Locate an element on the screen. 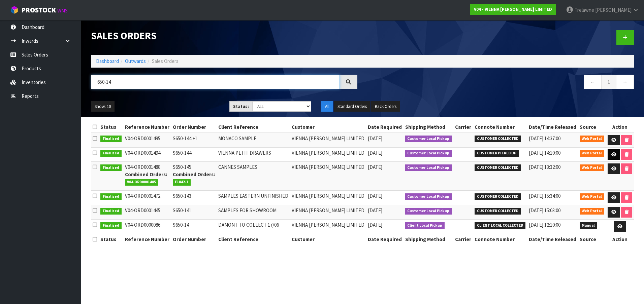  td: V04-ORD0001472 is located at coordinates (147, 198).